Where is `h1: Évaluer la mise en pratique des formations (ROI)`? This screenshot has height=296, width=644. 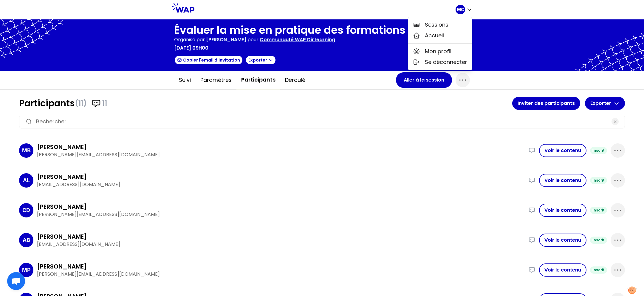
h1: Évaluer la mise en pratique des formations (ROI) is located at coordinates (305, 30).